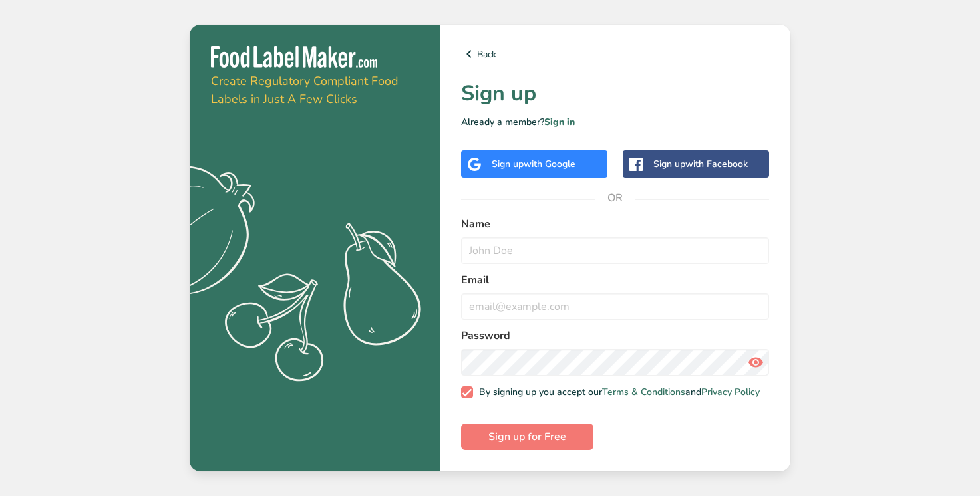  What do you see at coordinates (614, 122) in the screenshot?
I see `p: Already a member?` at bounding box center [614, 122].